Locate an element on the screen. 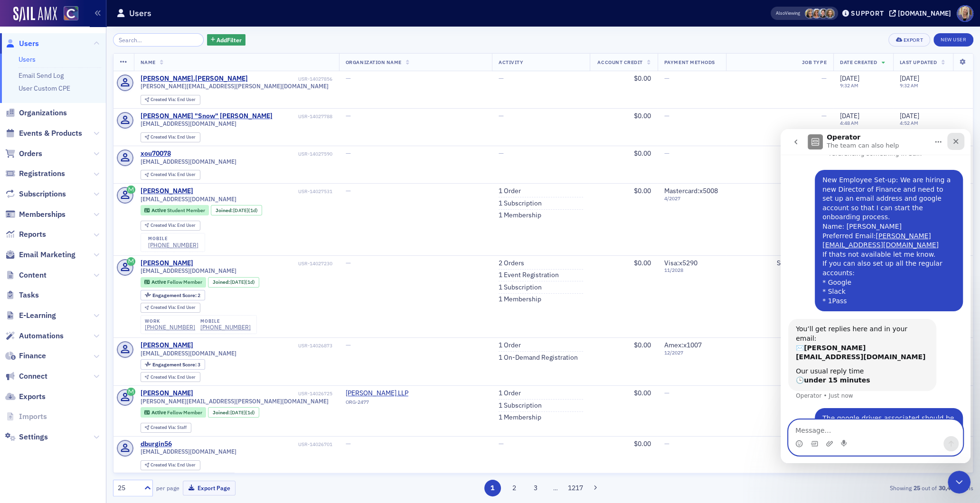 The width and height of the screenshot is (980, 503). div: Support is located at coordinates (868, 13).